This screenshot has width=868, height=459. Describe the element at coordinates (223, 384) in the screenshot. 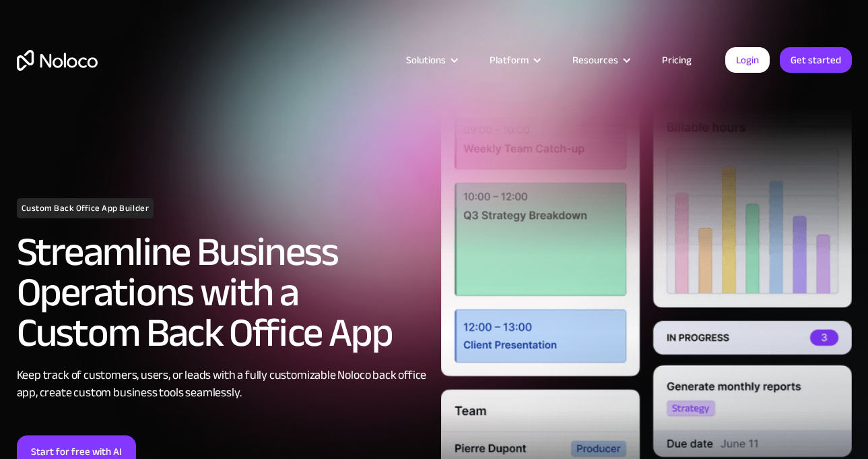

I see `div: Keep track of customers, users, or leads with a fully customizable Noloco back office app, create...` at that location.